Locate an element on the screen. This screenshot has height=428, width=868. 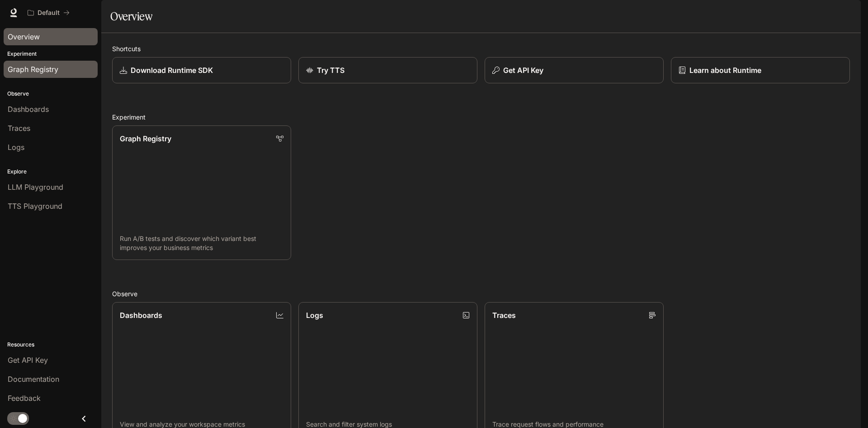
p: Learn about Runtime is located at coordinates (725, 70).